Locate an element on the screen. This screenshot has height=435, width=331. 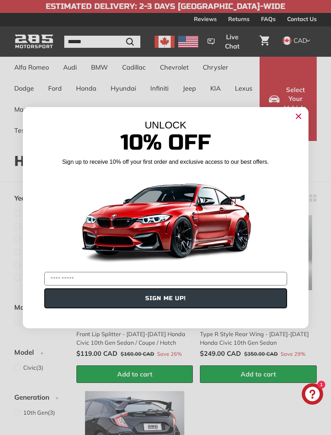
input: YOUR EMAIL is located at coordinates (166, 279).